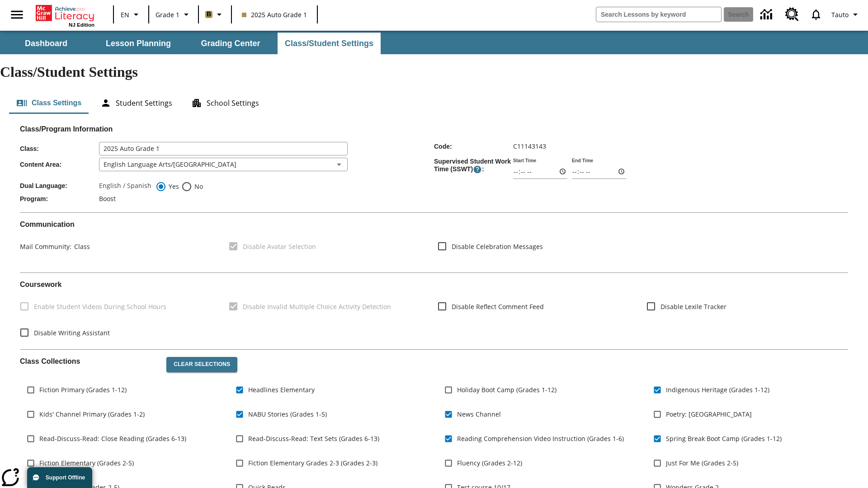  Describe the element at coordinates (497, 246) in the screenshot. I see `span: Disable Celebration Messages` at that location.